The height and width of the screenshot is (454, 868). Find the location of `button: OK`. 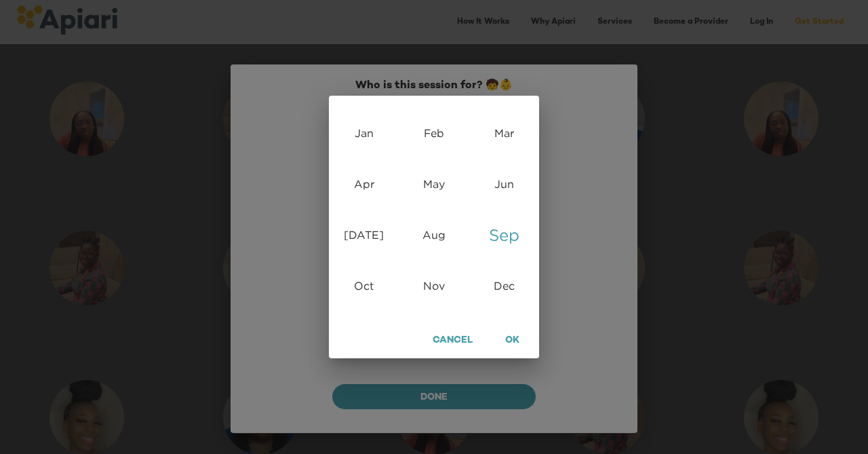

button: OK is located at coordinates (512, 341).